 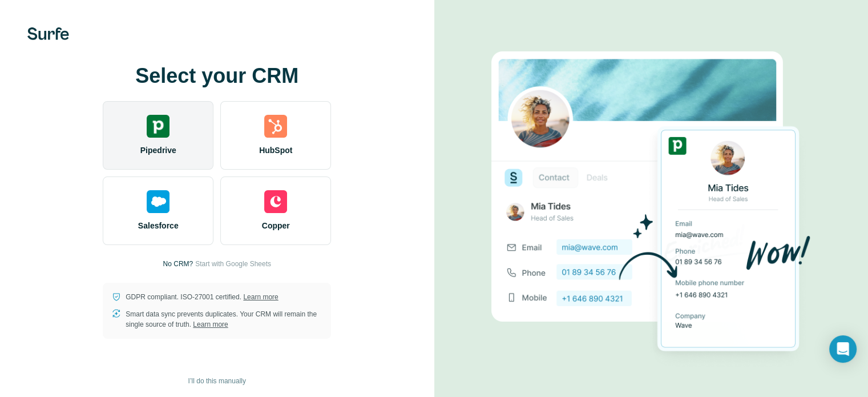 I want to click on img: pipedrive's logo, so click(x=158, y=126).